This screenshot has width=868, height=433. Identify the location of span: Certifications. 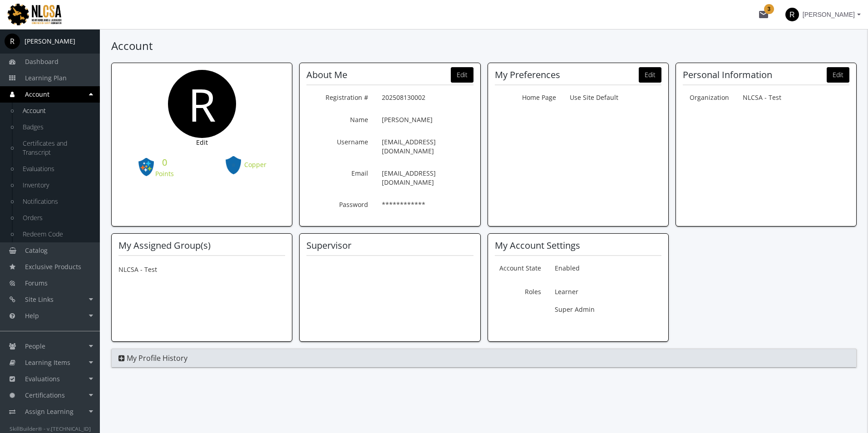
(45, 396).